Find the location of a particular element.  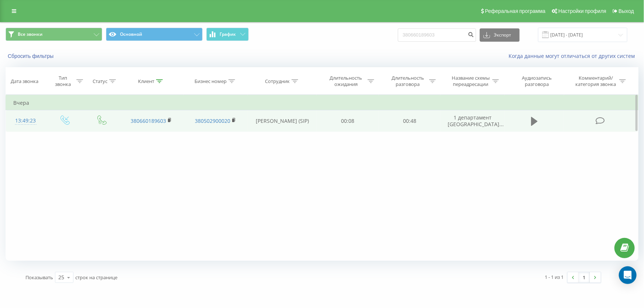

div: Статус is located at coordinates (100, 81).